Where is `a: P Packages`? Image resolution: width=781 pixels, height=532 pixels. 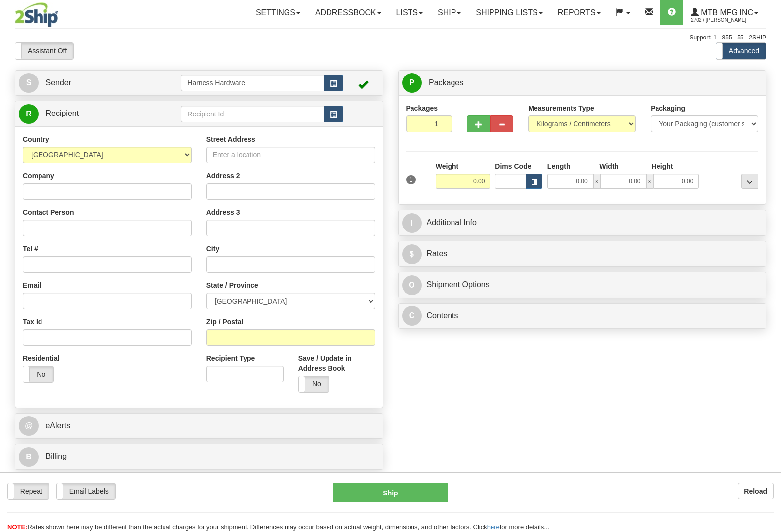
a: P Packages is located at coordinates (583, 82).